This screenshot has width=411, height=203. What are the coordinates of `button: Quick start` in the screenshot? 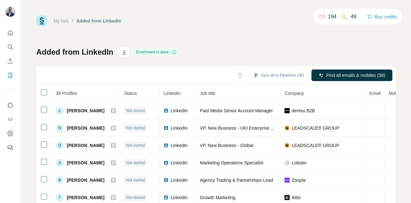 It's located at (10, 33).